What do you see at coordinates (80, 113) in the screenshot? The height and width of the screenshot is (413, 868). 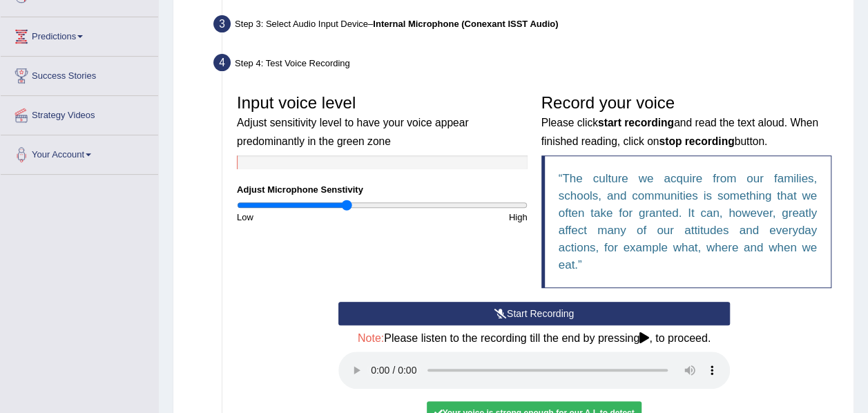 I see `a: Strategy Videos` at bounding box center [80, 113].